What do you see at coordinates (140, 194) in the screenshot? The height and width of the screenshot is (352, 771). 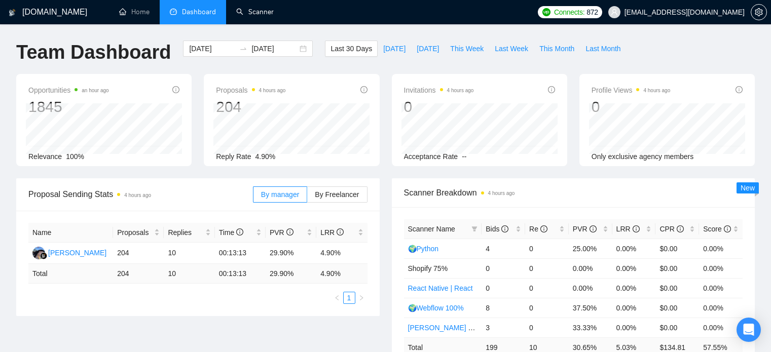 I see `span: Proposal Sending Stats` at bounding box center [140, 194].